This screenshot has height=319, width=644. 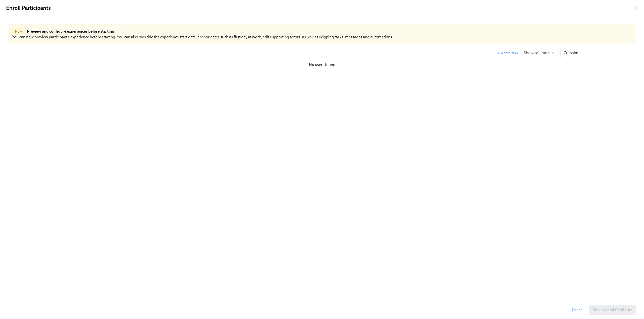 What do you see at coordinates (603, 53) in the screenshot?
I see `input: Search by name` at bounding box center [603, 53].